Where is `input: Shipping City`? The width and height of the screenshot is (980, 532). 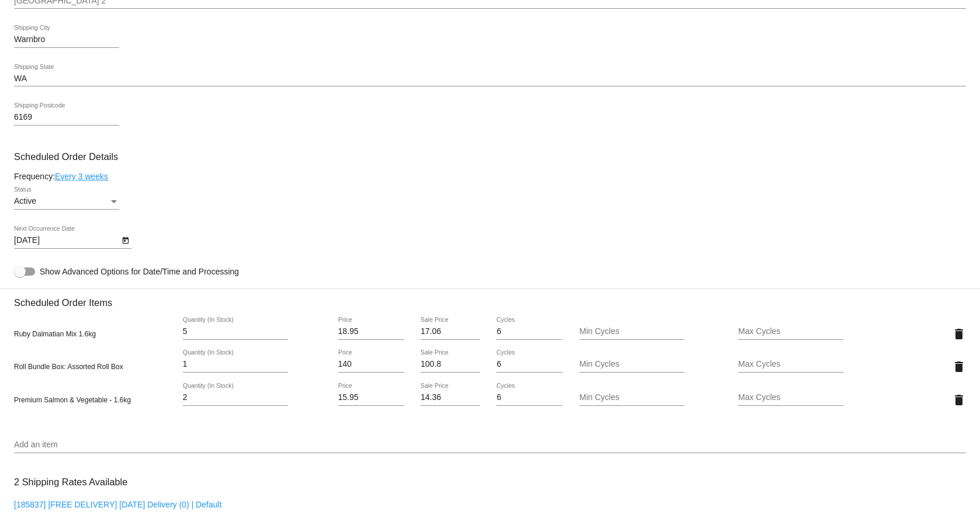 input: Shipping City is located at coordinates (67, 40).